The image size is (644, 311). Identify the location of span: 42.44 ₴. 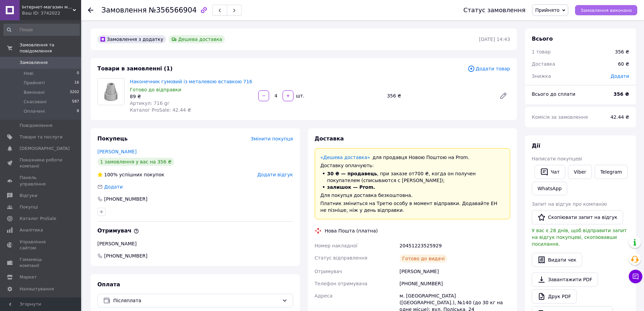
(620, 117).